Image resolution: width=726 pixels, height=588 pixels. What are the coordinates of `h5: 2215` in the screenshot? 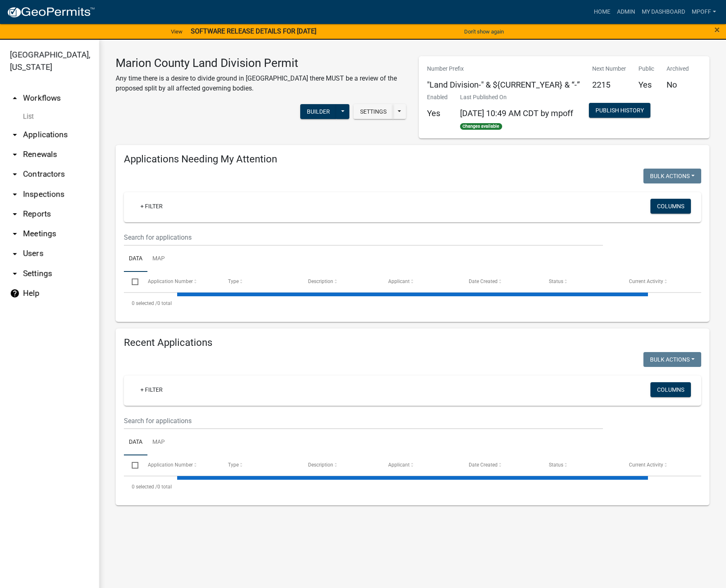 It's located at (609, 85).